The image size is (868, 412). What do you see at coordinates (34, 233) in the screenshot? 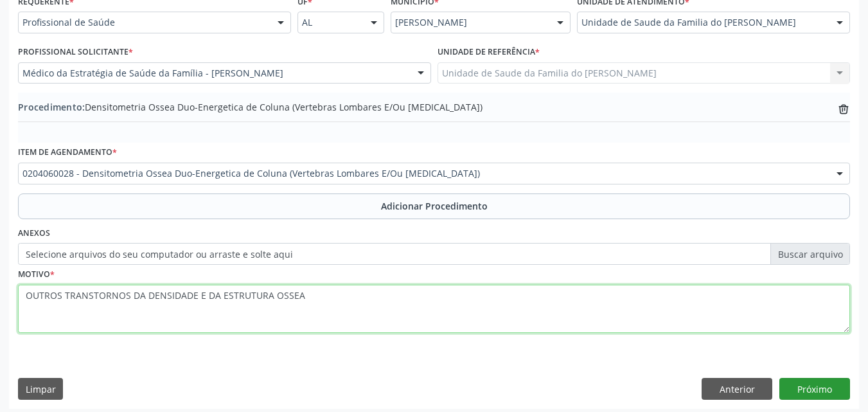
I see `label: Anexos` at bounding box center [34, 233].